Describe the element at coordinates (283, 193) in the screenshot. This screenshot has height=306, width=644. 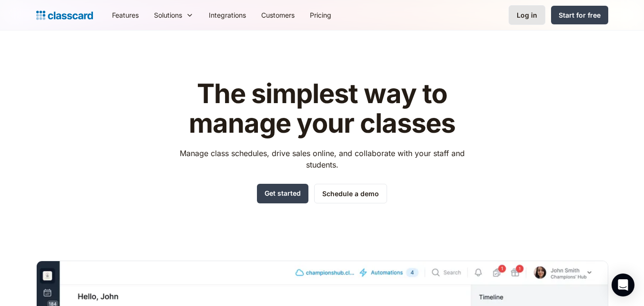
I see `a: Get started` at that location.